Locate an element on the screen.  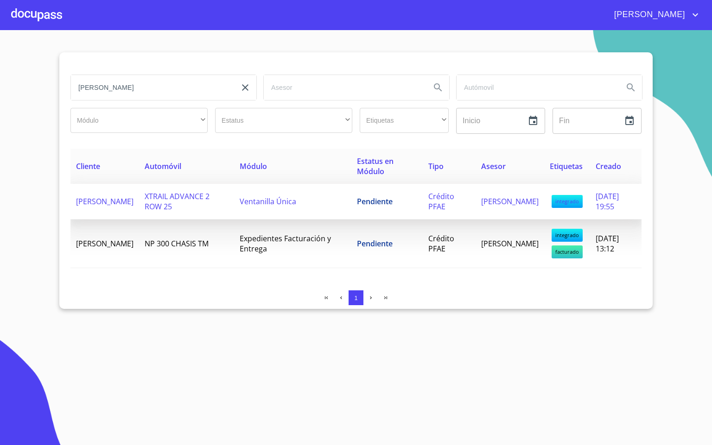
button: 1 is located at coordinates (356, 298).